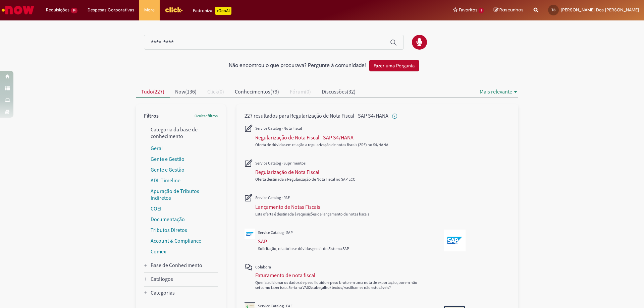 Image resolution: width=644 pixels, height=308 pixels. I want to click on img: ServiceNow, so click(18, 10).